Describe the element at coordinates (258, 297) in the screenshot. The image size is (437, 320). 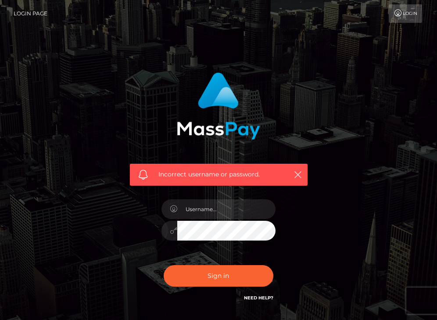
I see `a: Need Help?` at that location.